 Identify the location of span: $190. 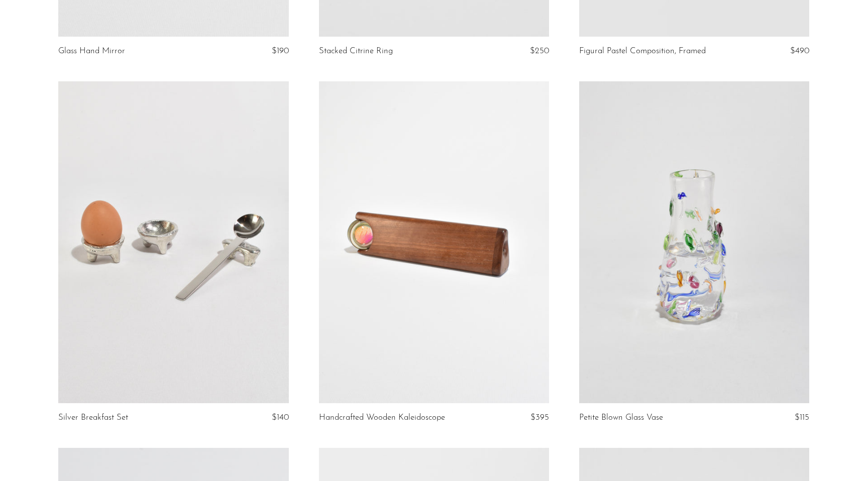
(280, 50).